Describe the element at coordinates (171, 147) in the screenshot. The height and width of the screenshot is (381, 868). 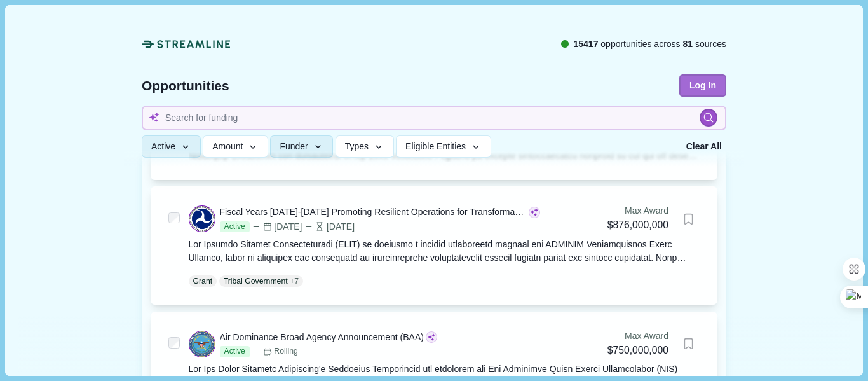
I see `button: Active` at that location.